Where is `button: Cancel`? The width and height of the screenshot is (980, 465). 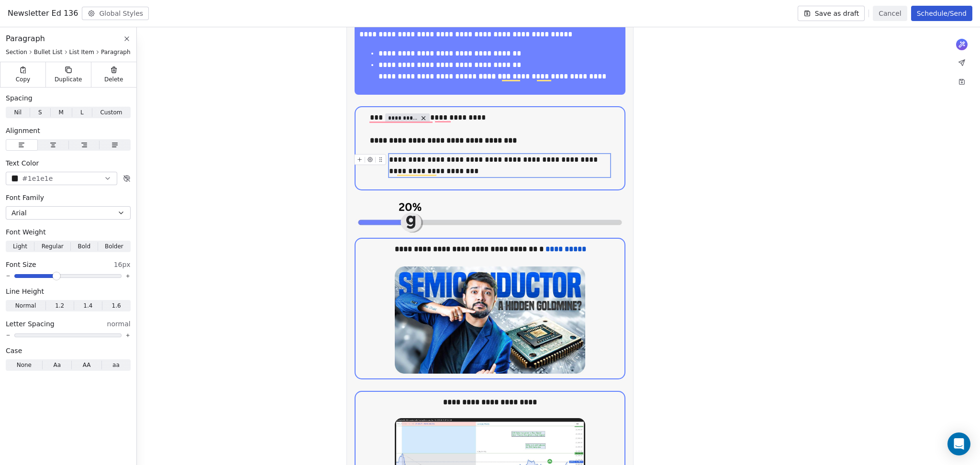
button: Cancel is located at coordinates (890, 13).